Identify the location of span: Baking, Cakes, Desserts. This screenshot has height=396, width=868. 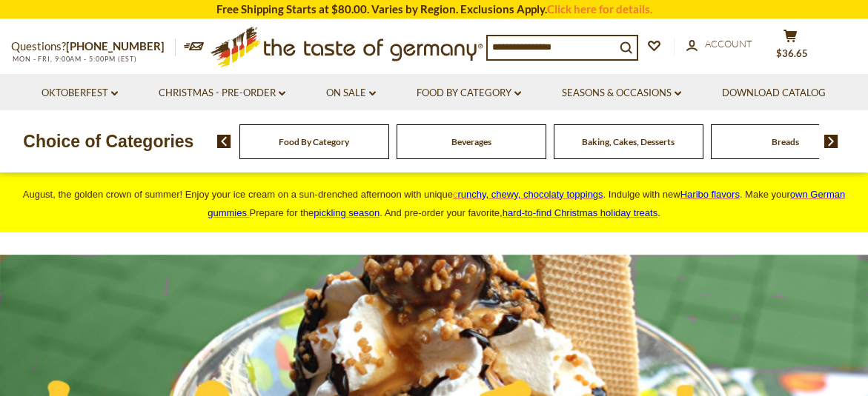
(628, 141).